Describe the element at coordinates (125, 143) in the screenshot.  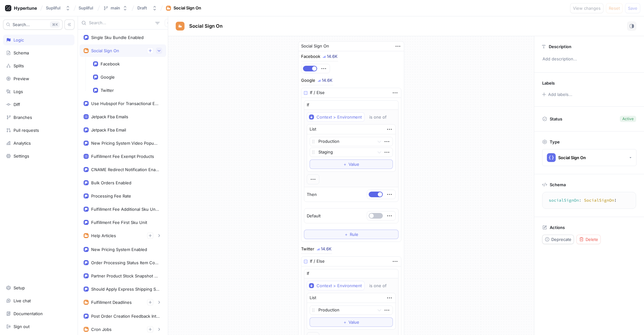
I see `div: New Pricing System Video Popup Enabled` at that location.